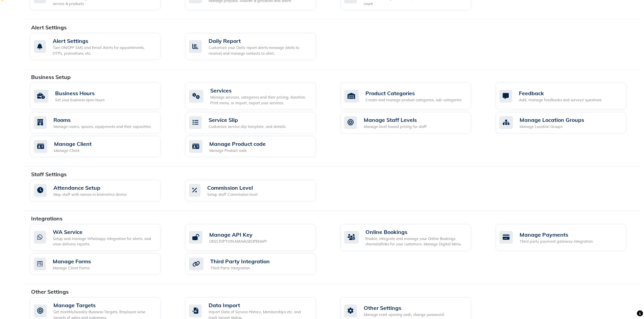  I want to click on div: Manage reset opening cash, change password., so click(404, 314).